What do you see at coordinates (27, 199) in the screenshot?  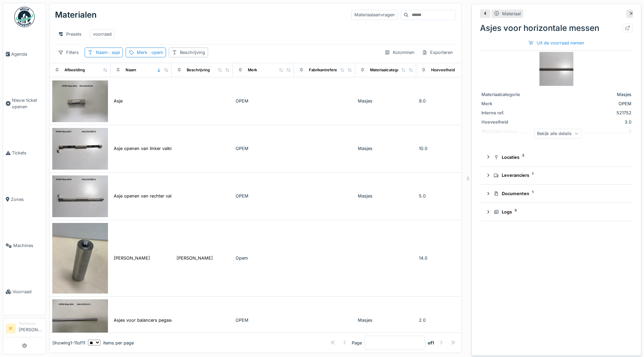 I see `span: Zones` at bounding box center [27, 199].